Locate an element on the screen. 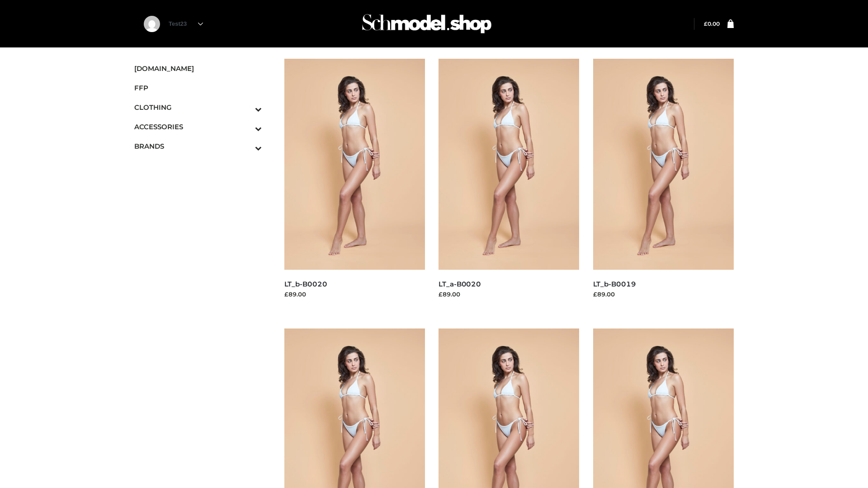 This screenshot has width=868, height=488. span: CLOTHING is located at coordinates (198, 107).